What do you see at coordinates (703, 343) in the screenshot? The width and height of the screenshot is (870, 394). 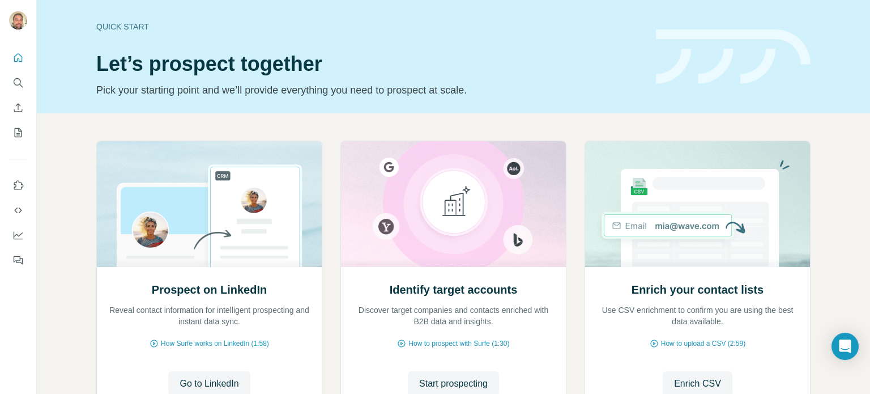 I see `span: How to upload a CSV (2:59)` at bounding box center [703, 343].